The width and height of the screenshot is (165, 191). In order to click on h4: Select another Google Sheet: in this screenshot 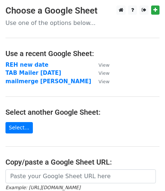, I will do `click(83, 112)`.